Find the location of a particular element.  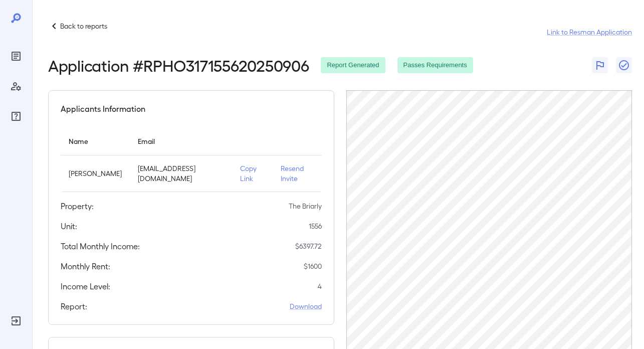

p: Back to reports is located at coordinates (84, 26).